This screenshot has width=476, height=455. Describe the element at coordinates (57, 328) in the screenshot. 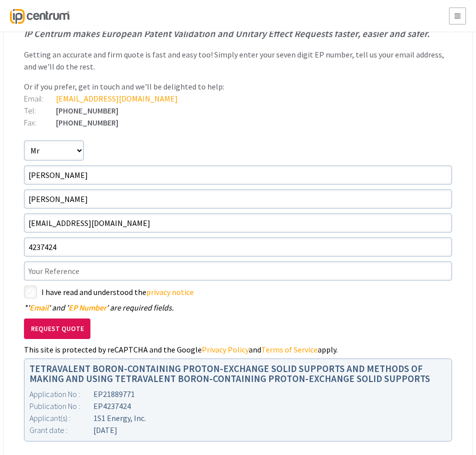

I see `button: Request Quote` at that location.